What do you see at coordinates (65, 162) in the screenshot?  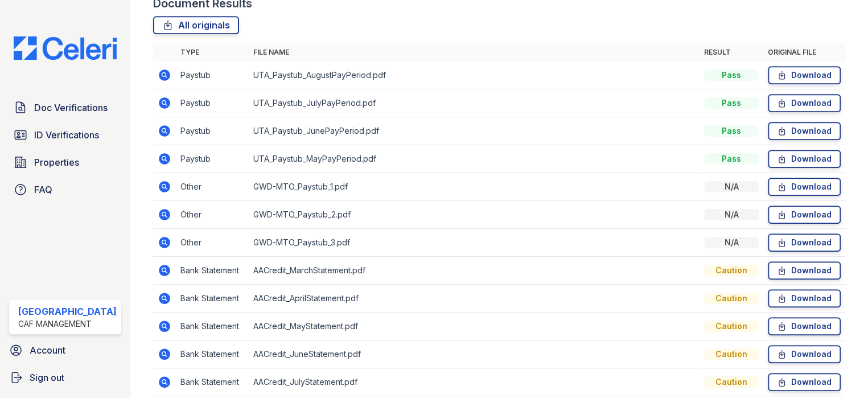 I see `a: Properties` at bounding box center [65, 162].